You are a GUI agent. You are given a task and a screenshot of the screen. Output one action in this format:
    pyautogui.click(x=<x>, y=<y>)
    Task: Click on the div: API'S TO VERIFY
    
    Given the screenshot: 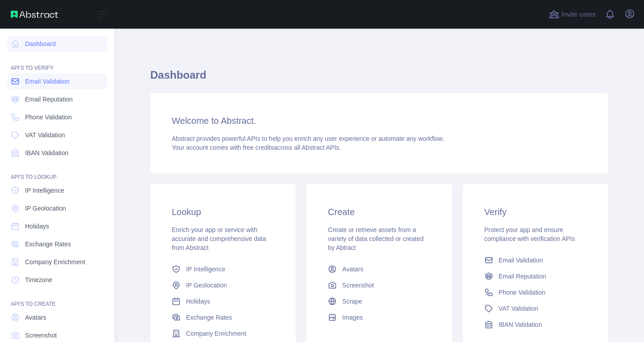 What is the action you would take?
    pyautogui.click(x=57, y=63)
    